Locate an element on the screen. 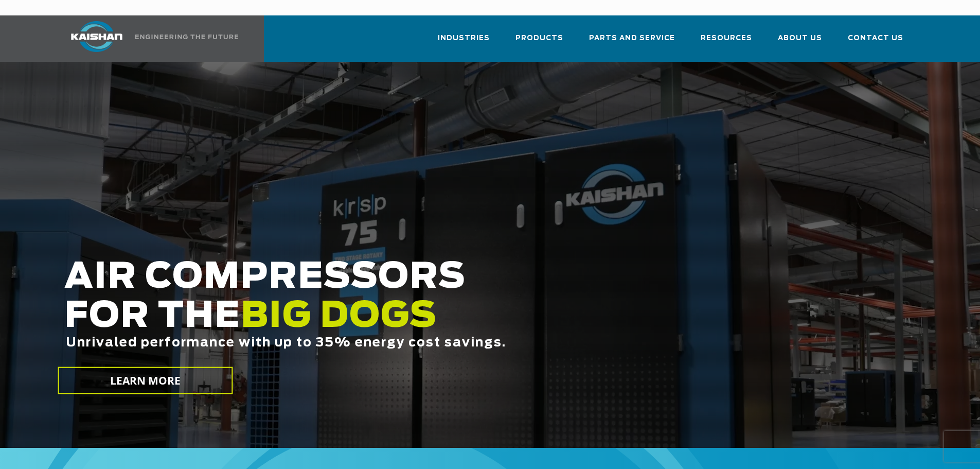  a: Kaishan USA is located at coordinates (150, 38).